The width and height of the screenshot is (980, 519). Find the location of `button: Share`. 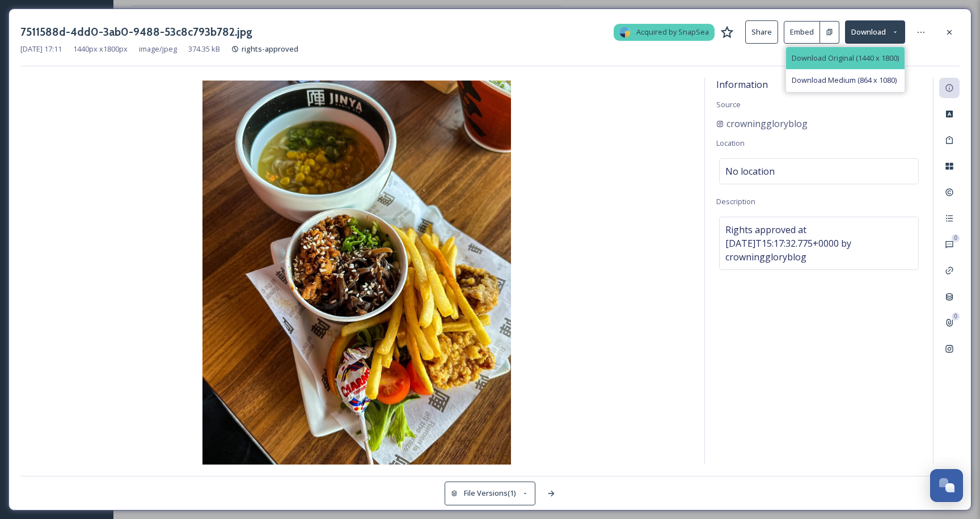

button: Share is located at coordinates (762, 32).